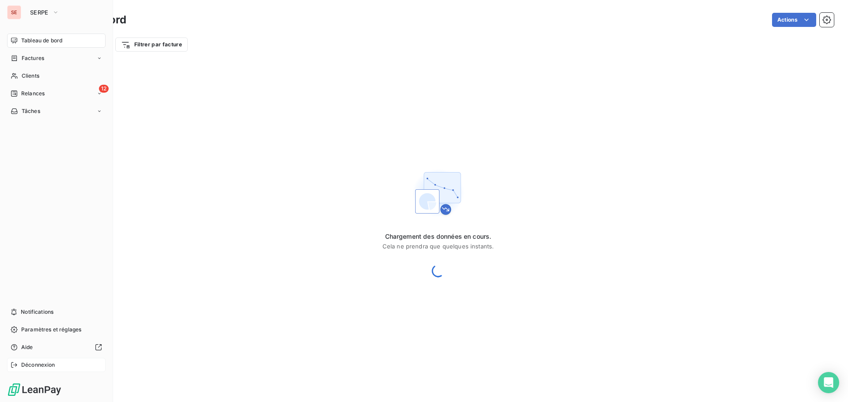  I want to click on span: Paramètres et réglages, so click(51, 330).